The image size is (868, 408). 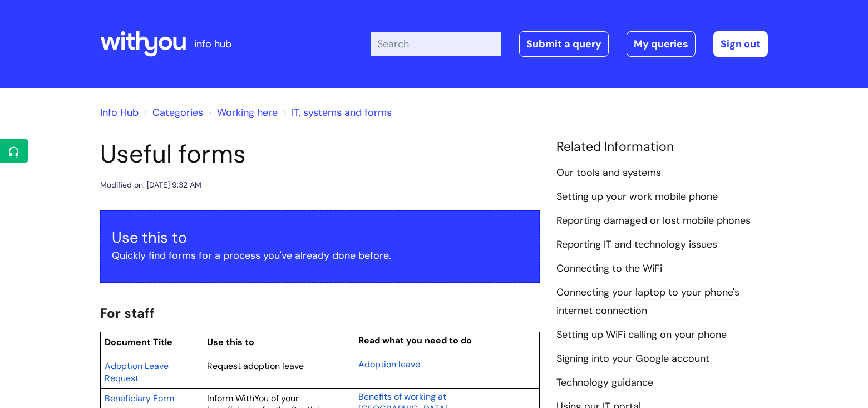 I want to click on li: Solution home, so click(x=172, y=112).